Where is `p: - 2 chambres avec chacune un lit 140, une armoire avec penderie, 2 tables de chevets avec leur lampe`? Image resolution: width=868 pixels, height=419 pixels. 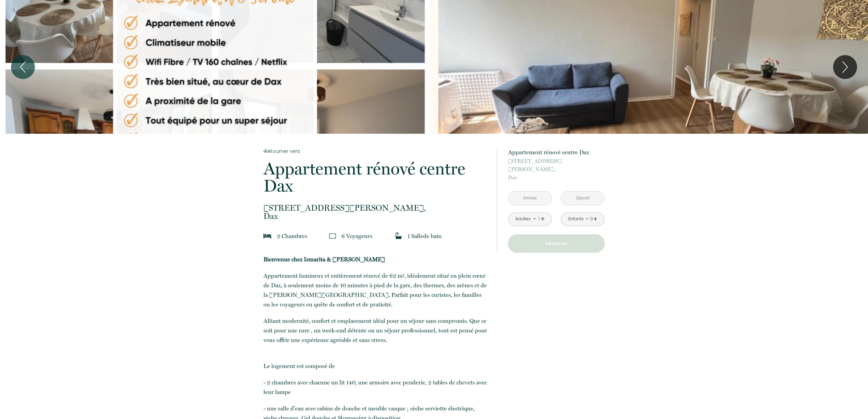
p: - 2 chambres avec chacune un lit 140, une armoire avec penderie, 2 tables de chevets avec leur lampe is located at coordinates (376, 387).